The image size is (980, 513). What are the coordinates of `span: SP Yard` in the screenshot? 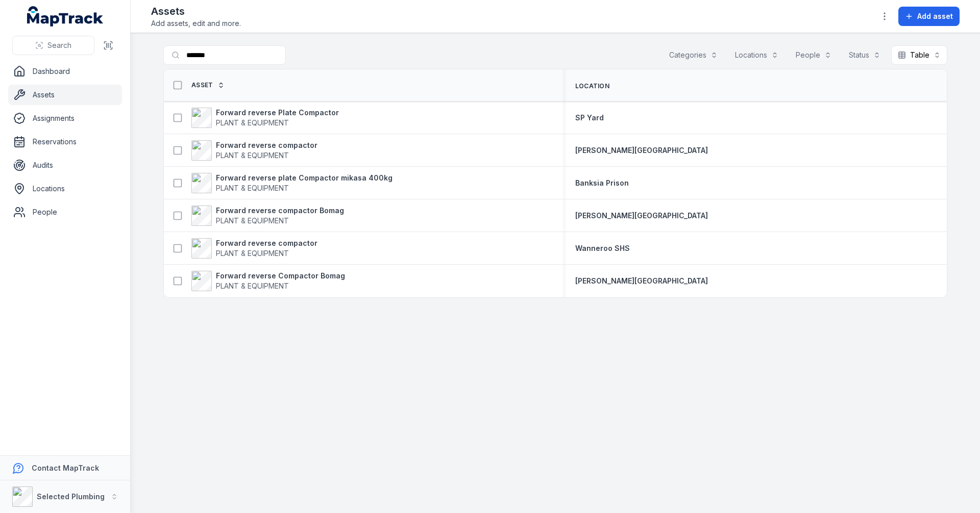 It's located at (589, 117).